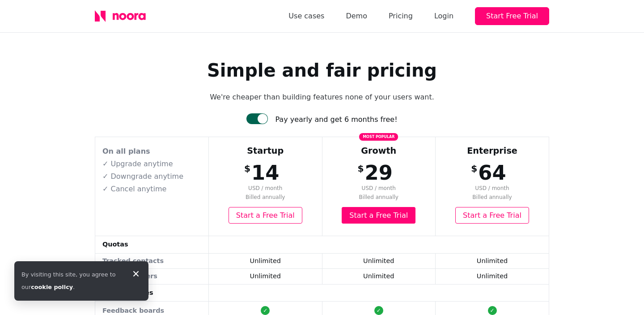 This screenshot has height=315, width=644. What do you see at coordinates (152, 244) in the screenshot?
I see `td: Quotas` at bounding box center [152, 244].